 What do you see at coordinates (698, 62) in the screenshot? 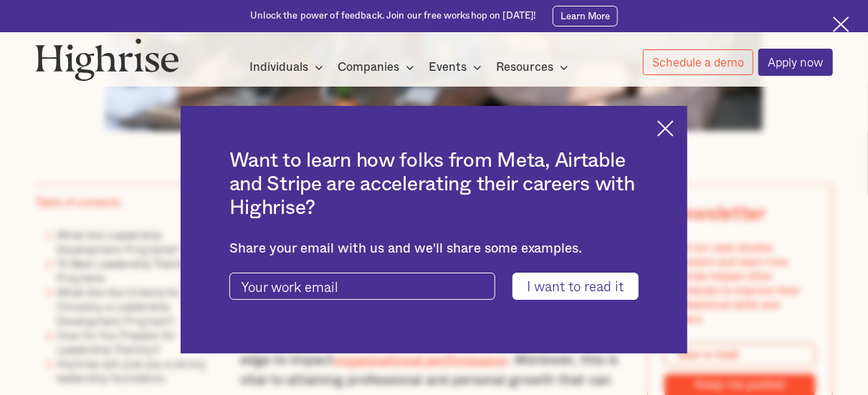
I see `a: Schedule a demo` at bounding box center [698, 62].